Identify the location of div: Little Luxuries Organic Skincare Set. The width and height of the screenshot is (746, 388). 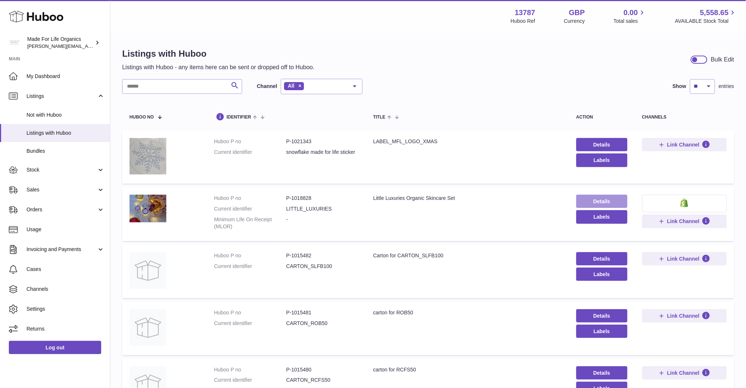
(468, 198).